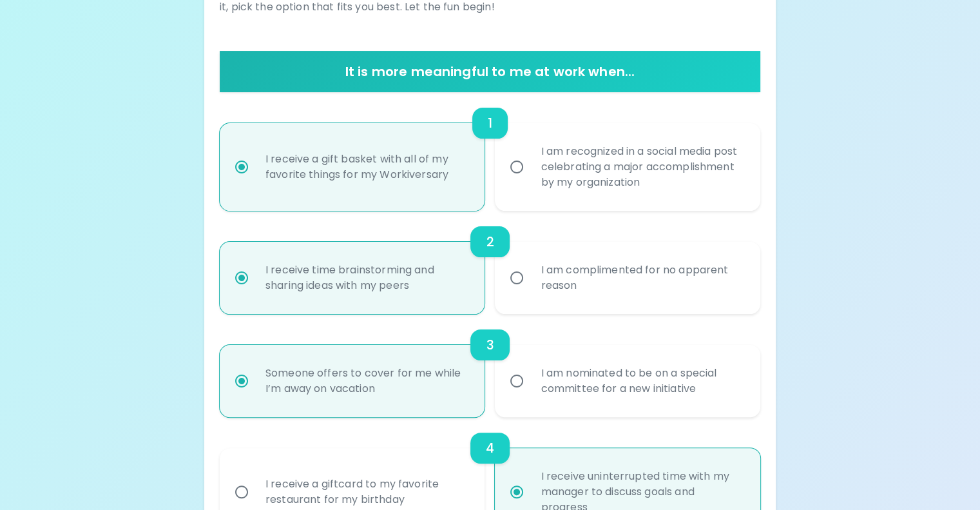 The height and width of the screenshot is (510, 980). I want to click on div: I am complimented for no apparent reason, so click(642, 278).